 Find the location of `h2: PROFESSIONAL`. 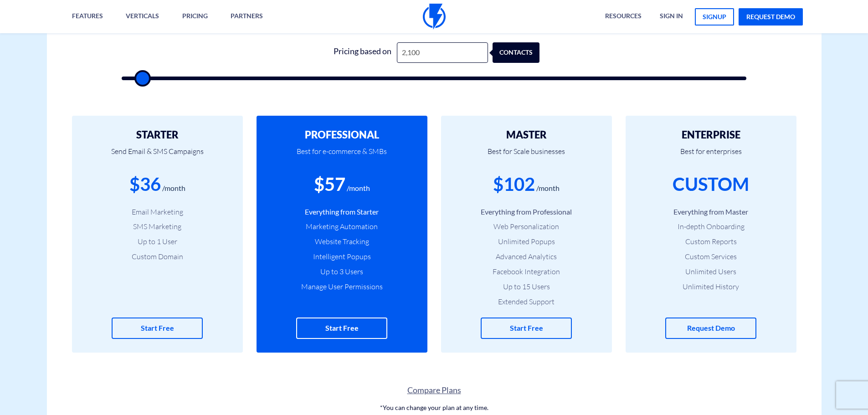

h2: PROFESSIONAL is located at coordinates (342, 135).